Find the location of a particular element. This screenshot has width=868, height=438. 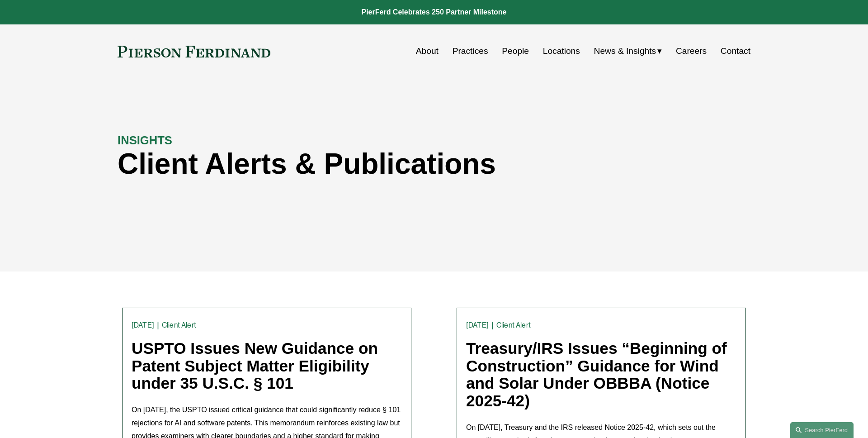

h1: Client Alerts & Publications is located at coordinates (355, 164).